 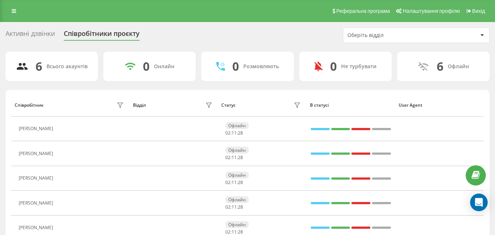 What do you see at coordinates (359, 66) in the screenshot?
I see `div: Не турбувати` at bounding box center [359, 66].